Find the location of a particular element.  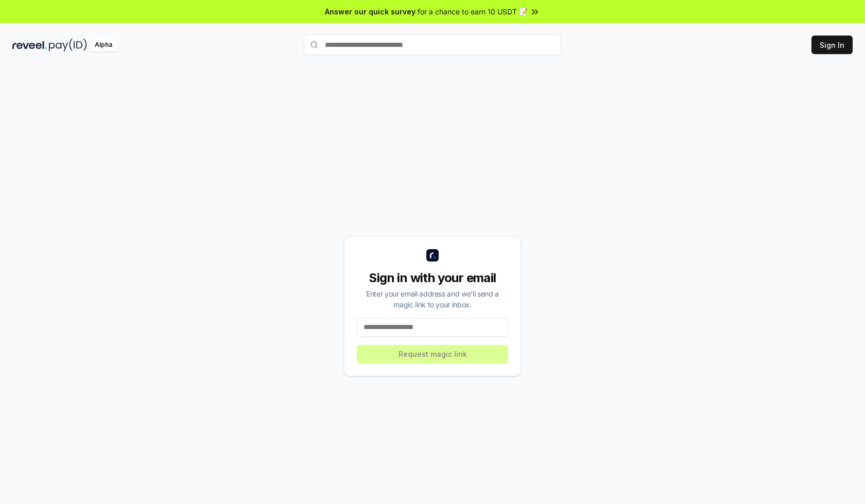

button: Sign In is located at coordinates (832, 45).